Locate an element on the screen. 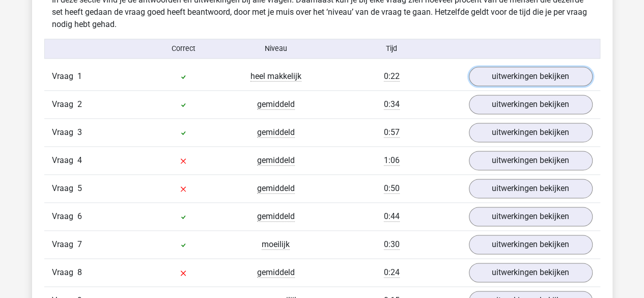  div: Tijd is located at coordinates (391, 49).